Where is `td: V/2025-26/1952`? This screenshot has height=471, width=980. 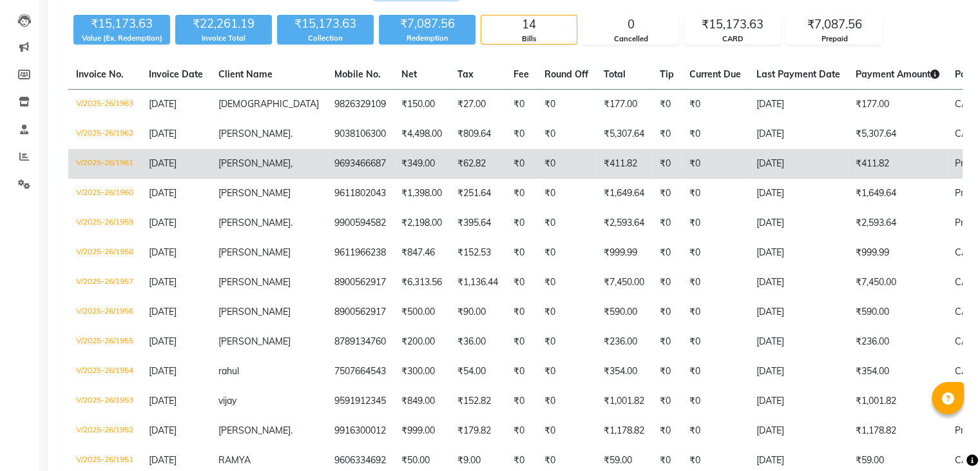 td: V/2025-26/1952 is located at coordinates (105, 431).